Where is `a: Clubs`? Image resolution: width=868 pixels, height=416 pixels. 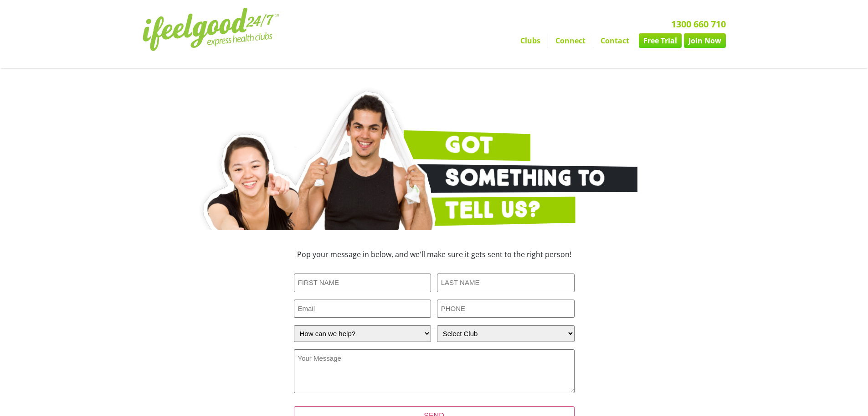
a: Clubs is located at coordinates (531, 41).